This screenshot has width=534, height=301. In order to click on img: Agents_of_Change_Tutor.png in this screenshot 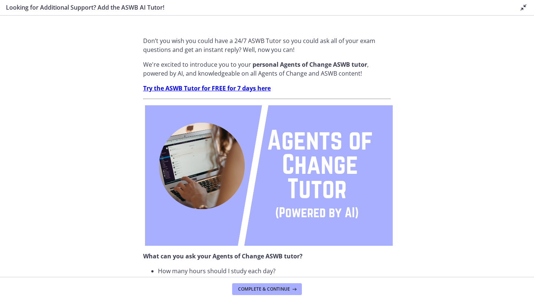, I will do `click(269, 175)`.